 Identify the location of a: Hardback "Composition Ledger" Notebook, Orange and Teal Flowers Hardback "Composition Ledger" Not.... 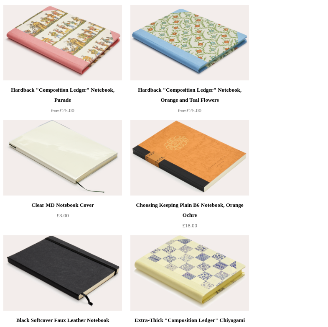
(190, 43).